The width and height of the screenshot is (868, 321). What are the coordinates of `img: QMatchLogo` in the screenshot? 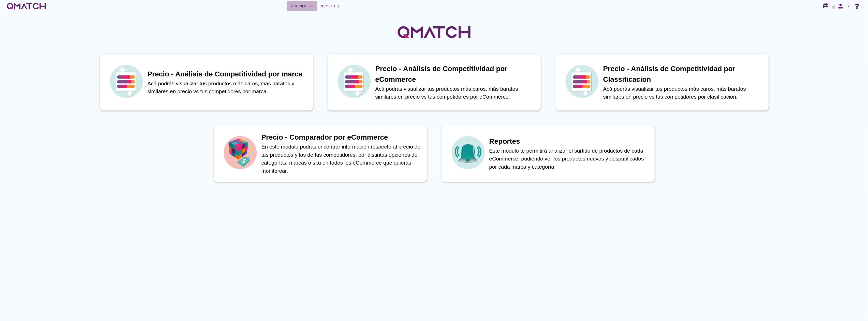 It's located at (434, 32).